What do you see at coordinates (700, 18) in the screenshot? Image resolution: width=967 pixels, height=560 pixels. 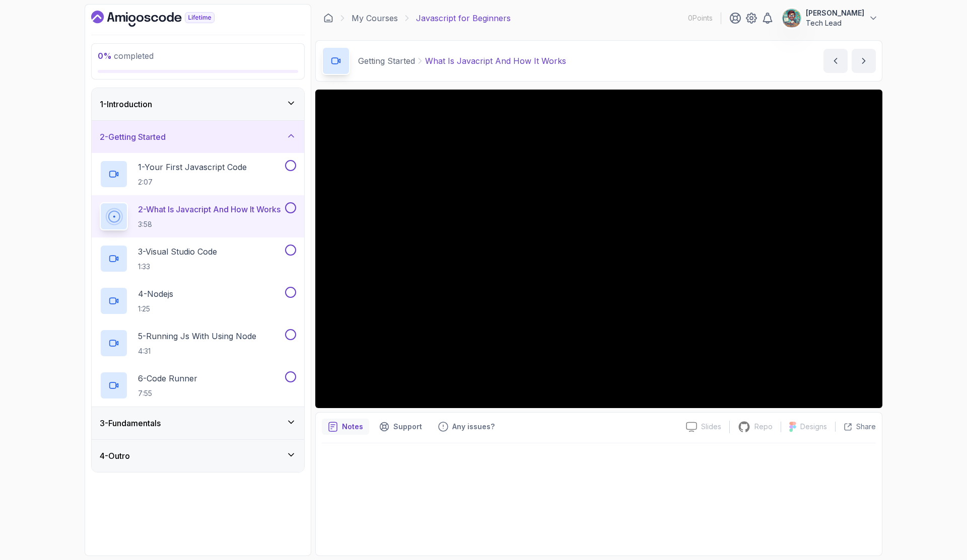 I see `p: 0 Points` at bounding box center [700, 18].